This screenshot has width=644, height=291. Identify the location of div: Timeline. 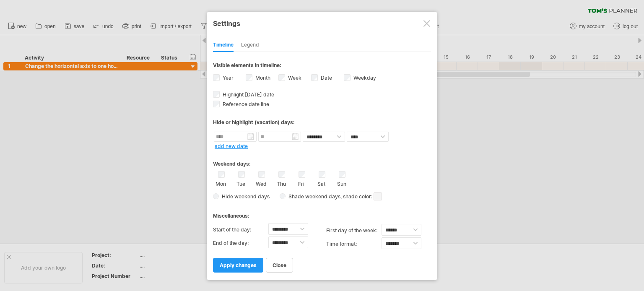
(223, 45).